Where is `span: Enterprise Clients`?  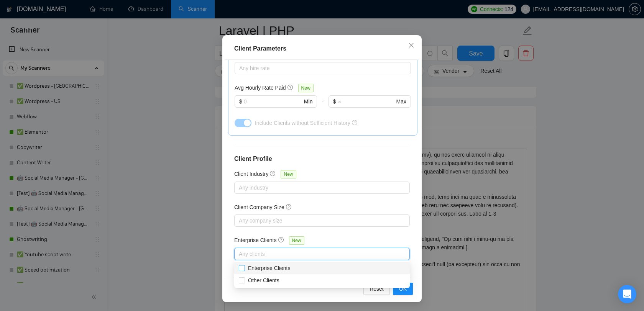
span: Enterprise Clients is located at coordinates (269, 269).